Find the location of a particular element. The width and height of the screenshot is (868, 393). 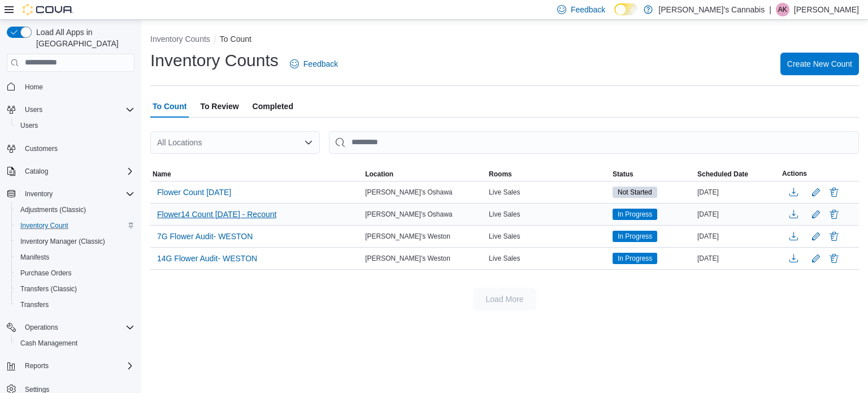

a: Home is located at coordinates (34, 87).